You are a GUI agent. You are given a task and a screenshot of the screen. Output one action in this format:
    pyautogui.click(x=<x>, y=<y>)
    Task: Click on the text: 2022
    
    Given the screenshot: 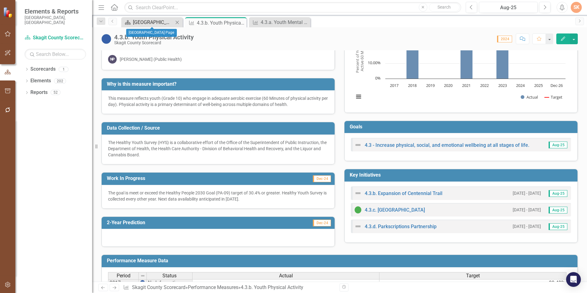 What is the action you would take?
    pyautogui.click(x=484, y=85)
    